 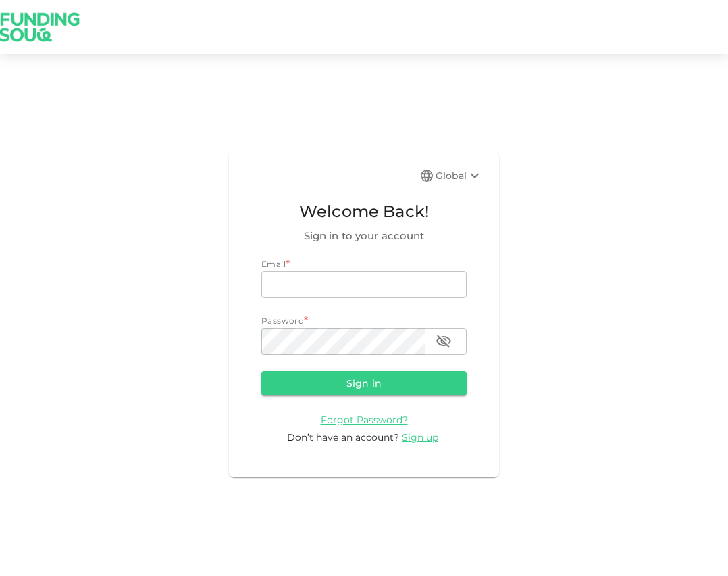 I want to click on a: Forgot Password?, so click(x=364, y=419).